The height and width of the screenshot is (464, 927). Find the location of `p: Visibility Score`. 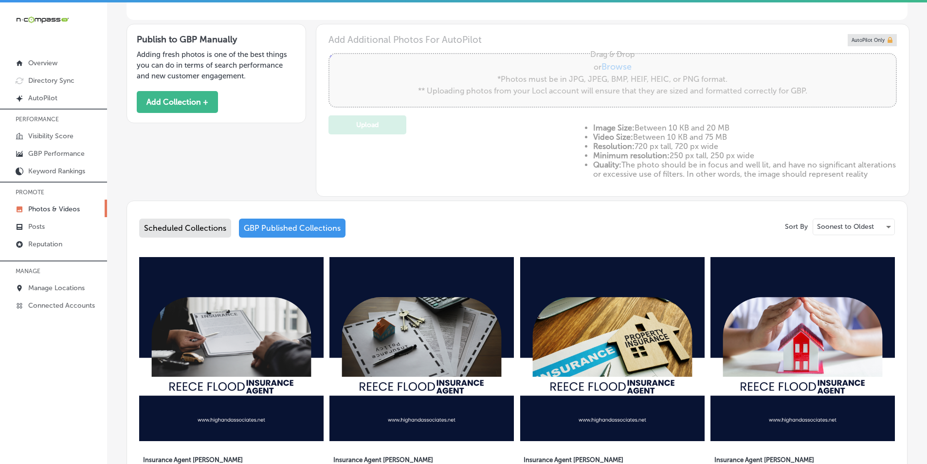

p: Visibility Score is located at coordinates (51, 136).